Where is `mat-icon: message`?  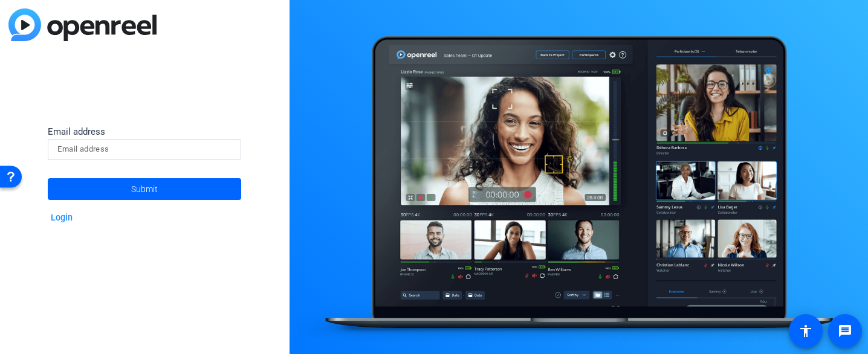 mat-icon: message is located at coordinates (845, 331).